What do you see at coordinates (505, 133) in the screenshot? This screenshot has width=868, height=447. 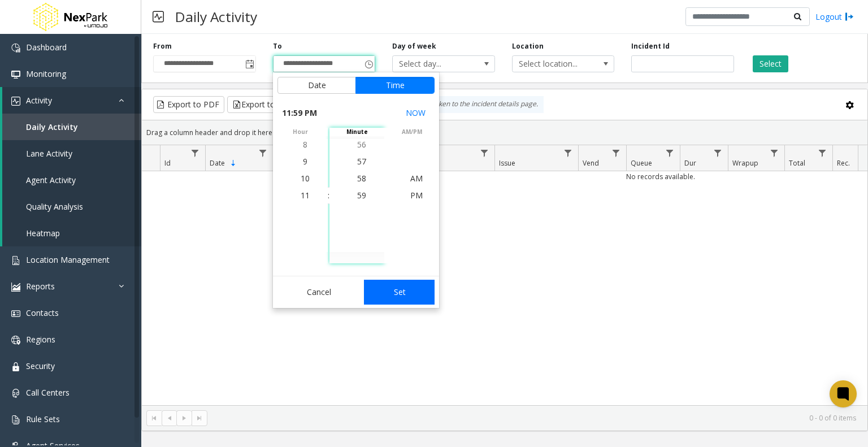 I see `div: Drag a column header and drop it here to group by that column` at bounding box center [505, 133].